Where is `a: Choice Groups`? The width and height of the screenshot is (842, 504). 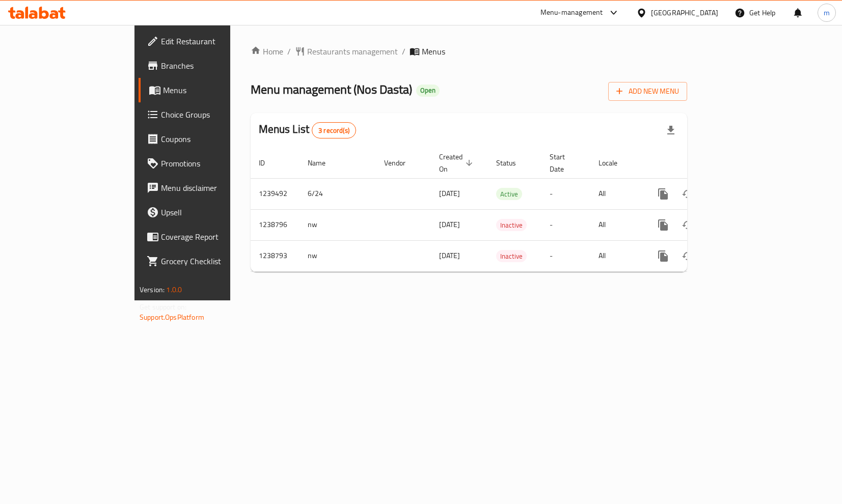
a: Choice Groups is located at coordinates (207, 115).